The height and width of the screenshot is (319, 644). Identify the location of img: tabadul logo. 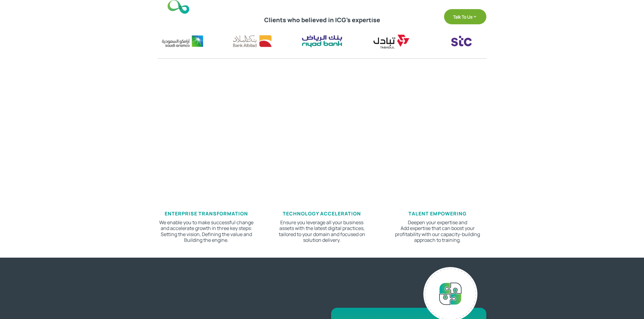
(392, 41).